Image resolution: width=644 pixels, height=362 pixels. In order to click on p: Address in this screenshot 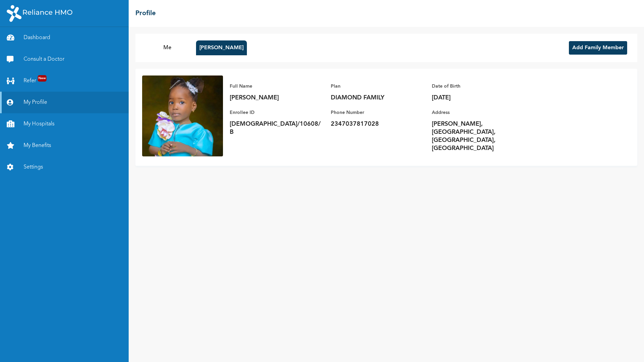, I will do `click(479, 112)`.